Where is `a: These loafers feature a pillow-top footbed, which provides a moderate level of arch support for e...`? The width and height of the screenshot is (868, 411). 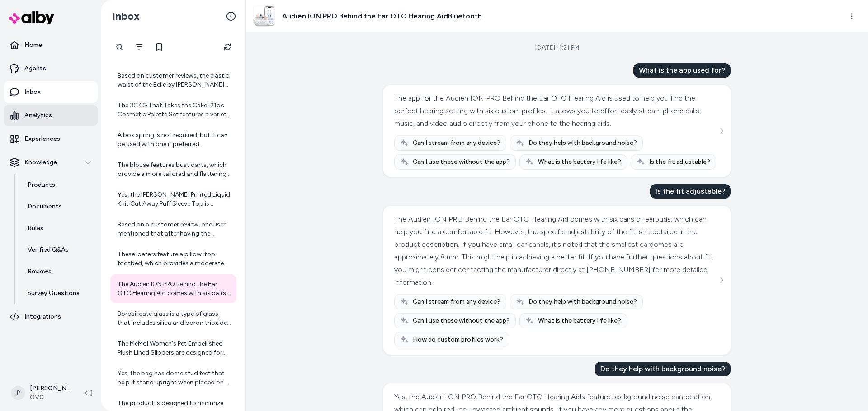
a: These loafers feature a pillow-top footbed, which provides a moderate level of arch support for e... is located at coordinates (173, 259).